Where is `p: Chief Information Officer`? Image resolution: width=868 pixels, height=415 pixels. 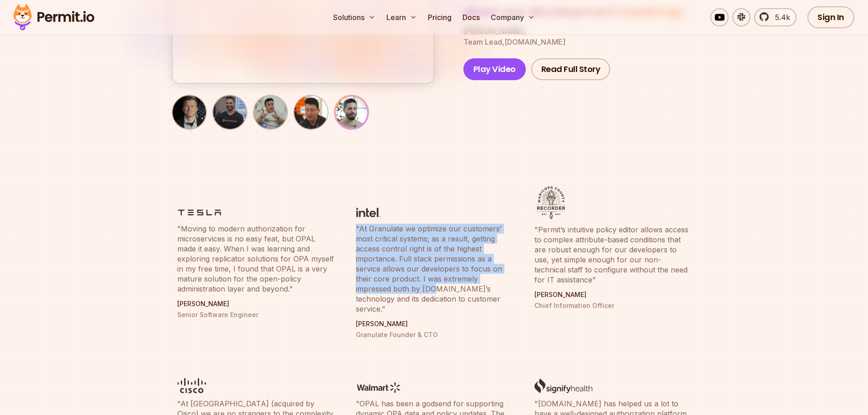
p: Chief Information Officer is located at coordinates (613, 306).